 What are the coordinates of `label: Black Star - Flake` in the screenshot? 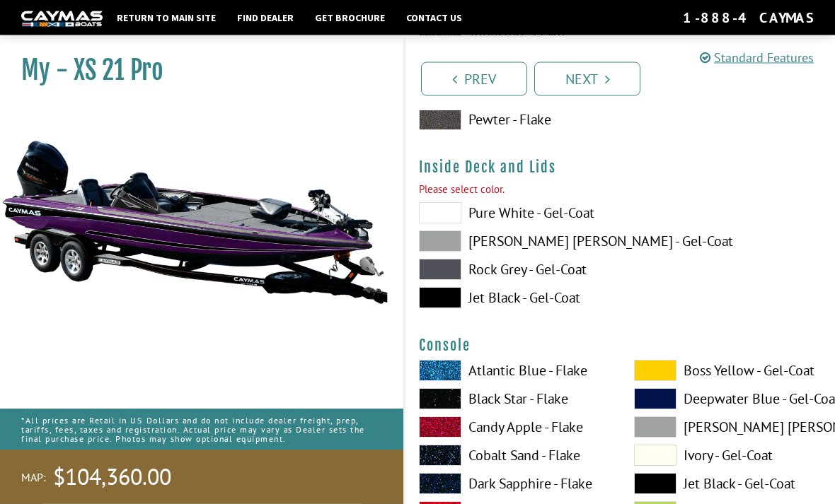 It's located at (512, 399).